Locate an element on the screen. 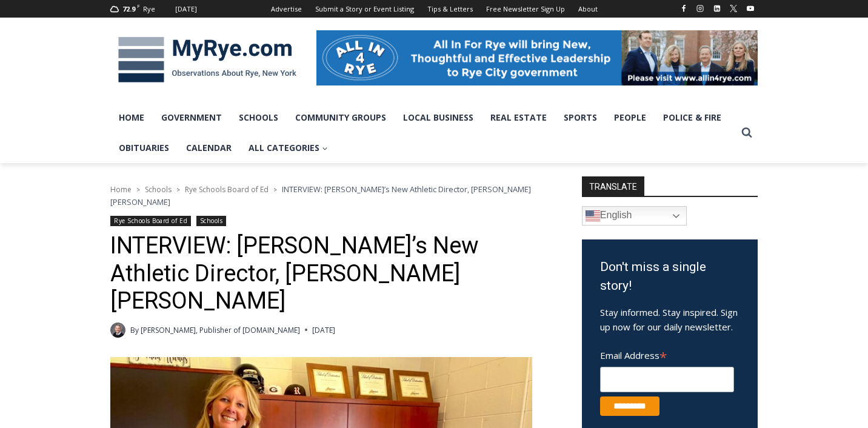 The height and width of the screenshot is (428, 868). a: X is located at coordinates (734, 9).